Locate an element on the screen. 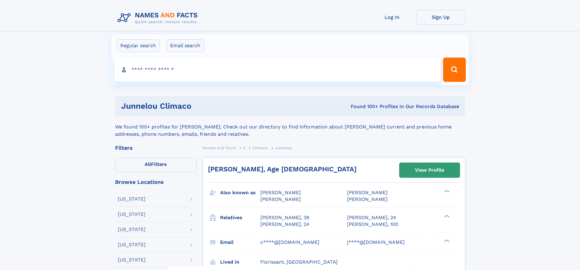 Image resolution: width=580 pixels, height=270 pixels. a: Names and Facts is located at coordinates (219, 148).